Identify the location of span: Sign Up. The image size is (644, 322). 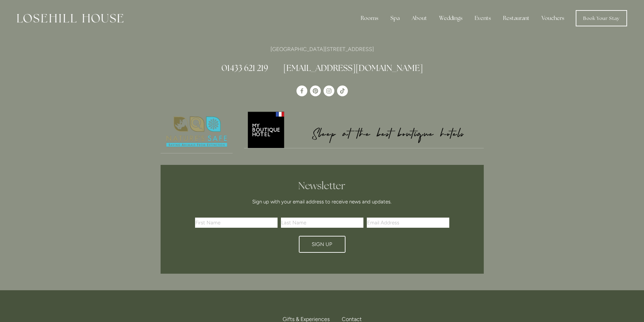
(322, 244).